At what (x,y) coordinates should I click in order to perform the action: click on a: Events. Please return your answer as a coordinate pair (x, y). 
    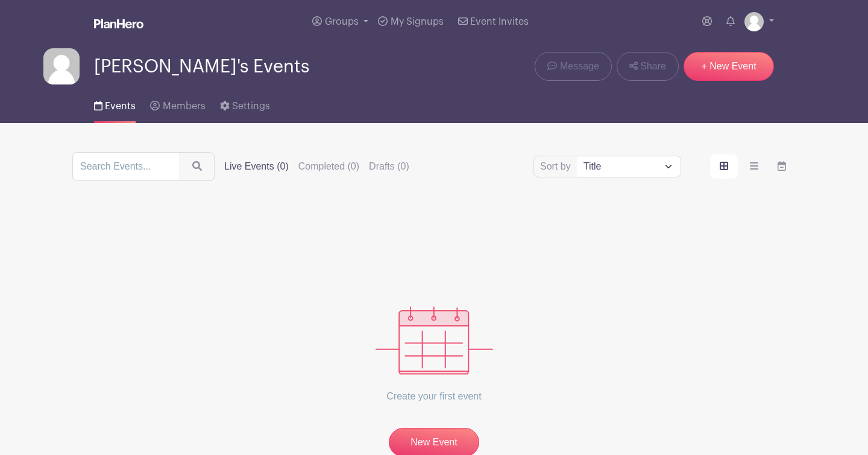
    Looking at the image, I should click on (115, 104).